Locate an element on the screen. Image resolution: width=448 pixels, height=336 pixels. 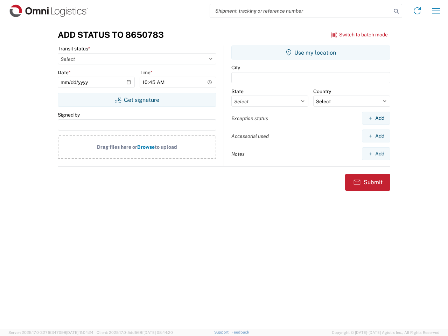
label: Accessorial used is located at coordinates (250, 136).